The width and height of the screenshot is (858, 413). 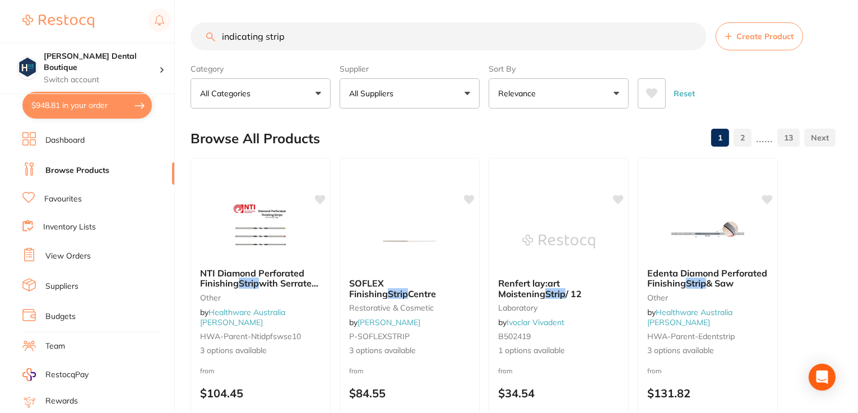 What do you see at coordinates (720, 138) in the screenshot?
I see `a: 1` at bounding box center [720, 138].